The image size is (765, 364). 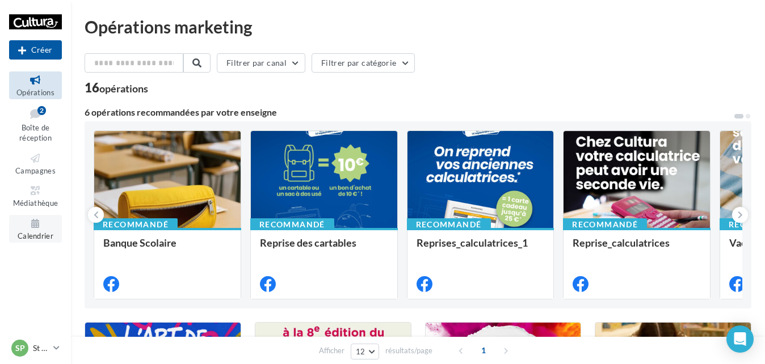 I want to click on a: SP St Parres, so click(x=35, y=348).